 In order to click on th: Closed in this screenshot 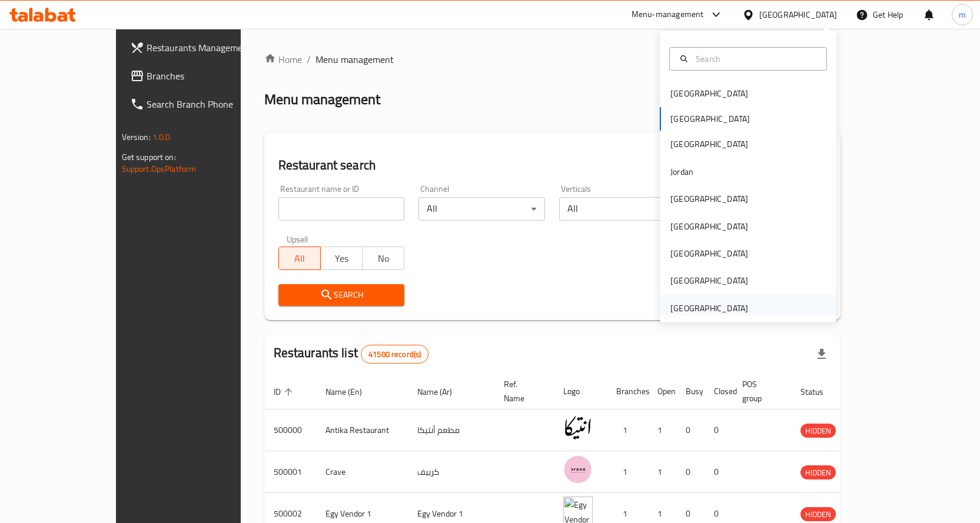, I will do `click(718, 391)`.